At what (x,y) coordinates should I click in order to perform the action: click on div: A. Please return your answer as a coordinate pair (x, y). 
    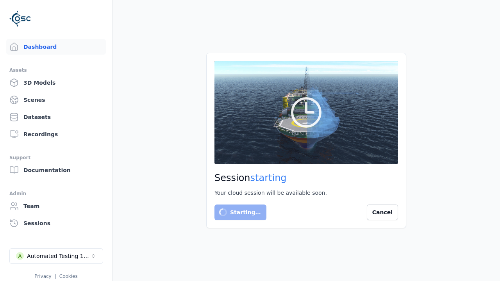
    Looking at the image, I should click on (20, 256).